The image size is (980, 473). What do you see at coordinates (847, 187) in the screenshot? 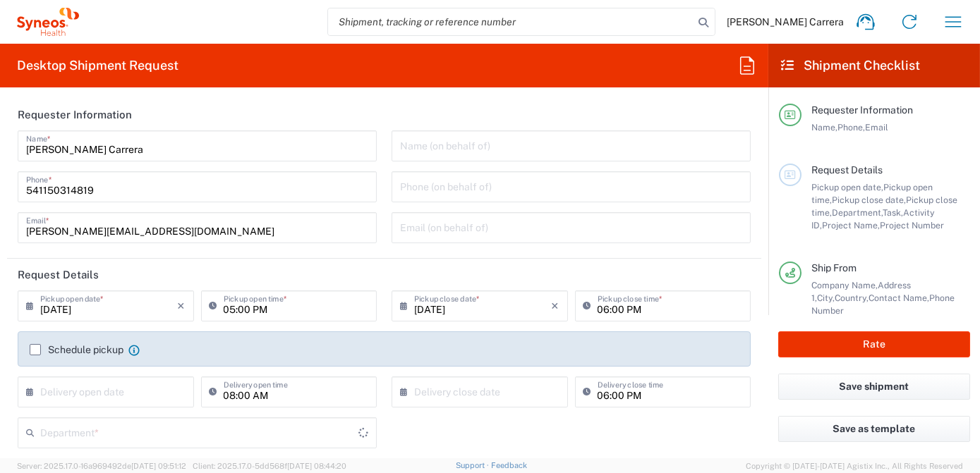
I see `span: Pickup open date,` at bounding box center [847, 187].